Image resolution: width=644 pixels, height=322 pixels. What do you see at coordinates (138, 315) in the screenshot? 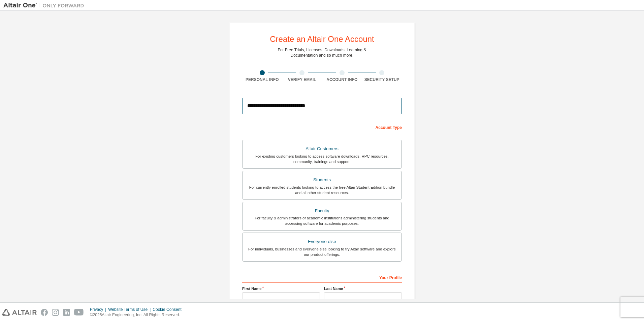
I see `p: © 2025 Altair Engineering, Inc. All Rights Reserved.` at bounding box center [138, 315].